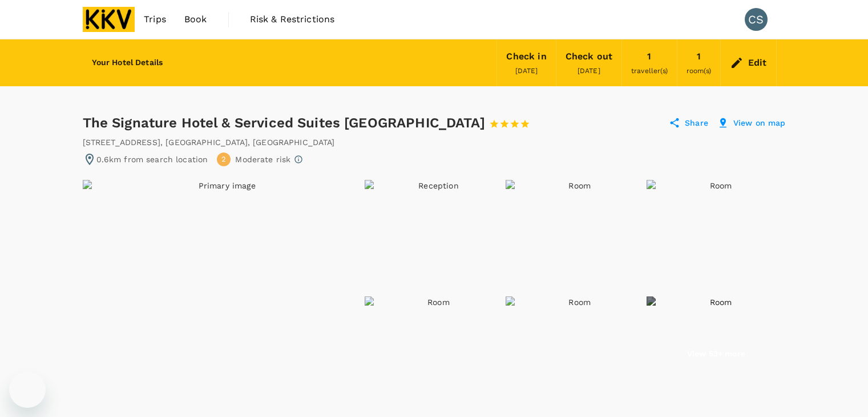  What do you see at coordinates (262, 160) in the screenshot?
I see `p: Moderate risk` at bounding box center [262, 160].